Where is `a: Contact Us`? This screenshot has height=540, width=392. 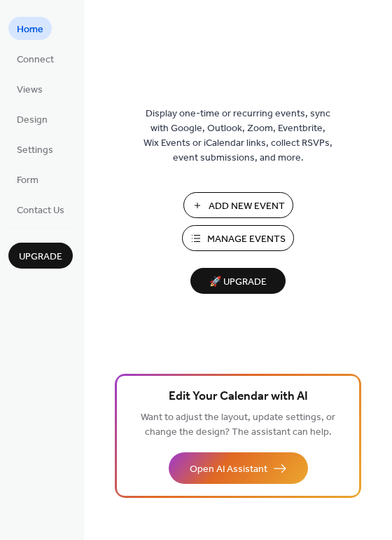
a: Contact Us is located at coordinates (40, 209).